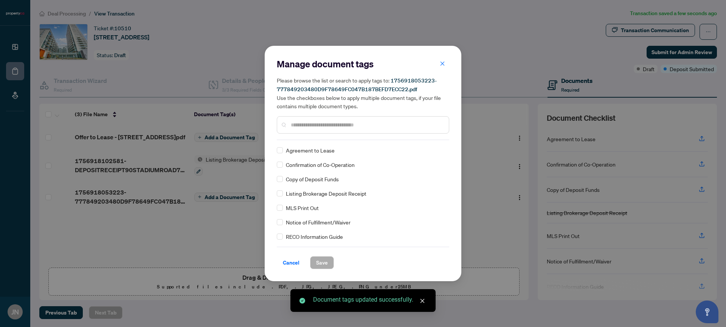 The image size is (726, 327). What do you see at coordinates (314, 236) in the screenshot?
I see `span: RECO Information Guide` at bounding box center [314, 236].